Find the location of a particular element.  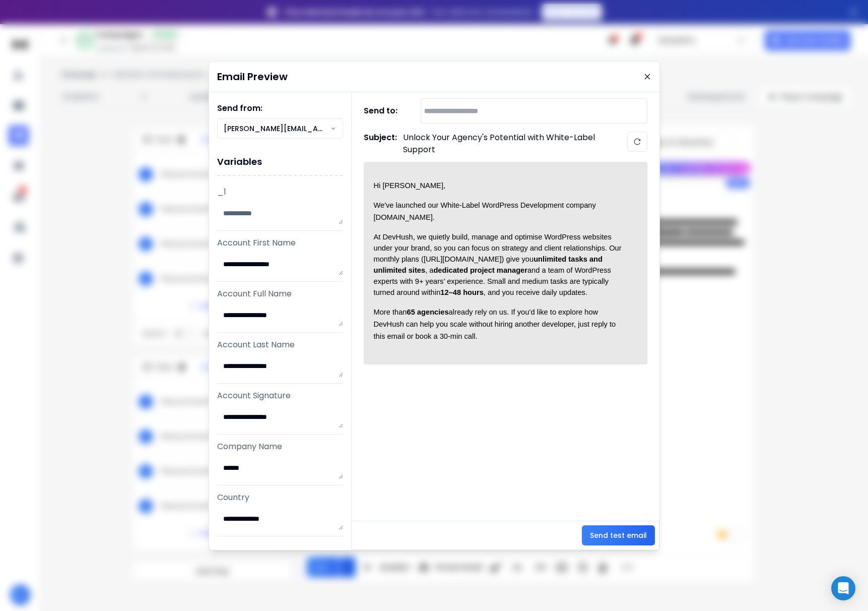

span: , a is located at coordinates (430, 270).